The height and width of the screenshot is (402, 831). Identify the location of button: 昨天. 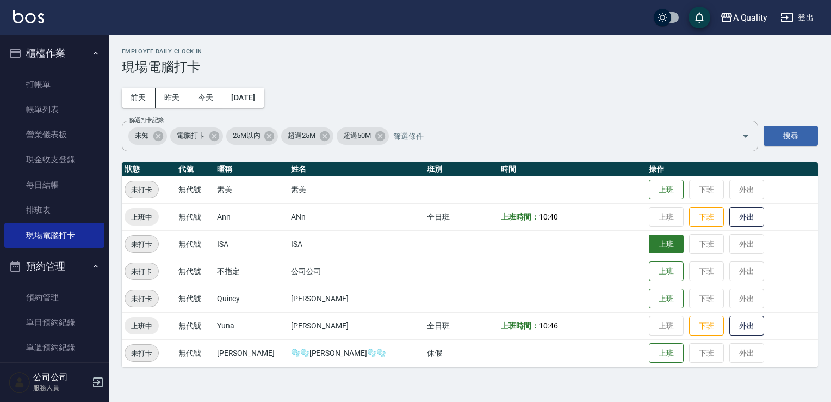
(172, 97).